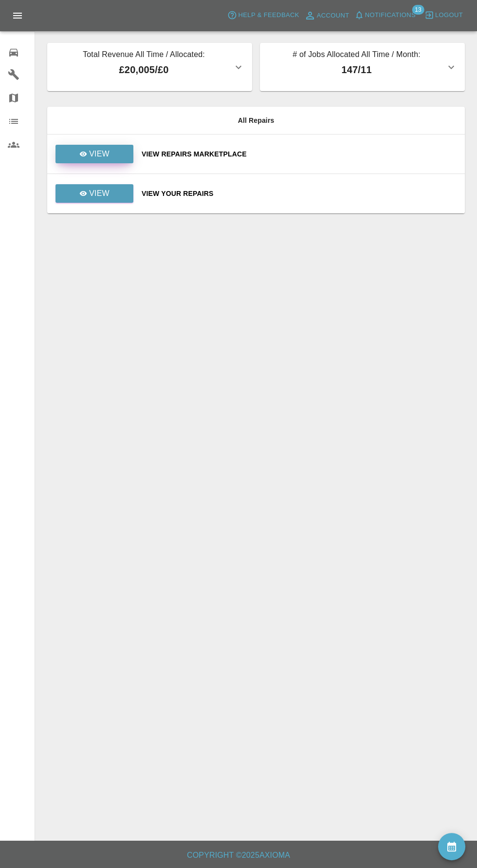  Describe the element at coordinates (263, 15) in the screenshot. I see `button: Help & Feedback` at that location.